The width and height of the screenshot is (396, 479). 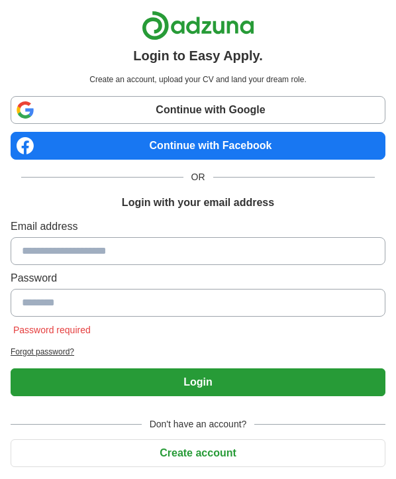 What do you see at coordinates (198, 177) in the screenshot?
I see `span: OR` at bounding box center [198, 177].